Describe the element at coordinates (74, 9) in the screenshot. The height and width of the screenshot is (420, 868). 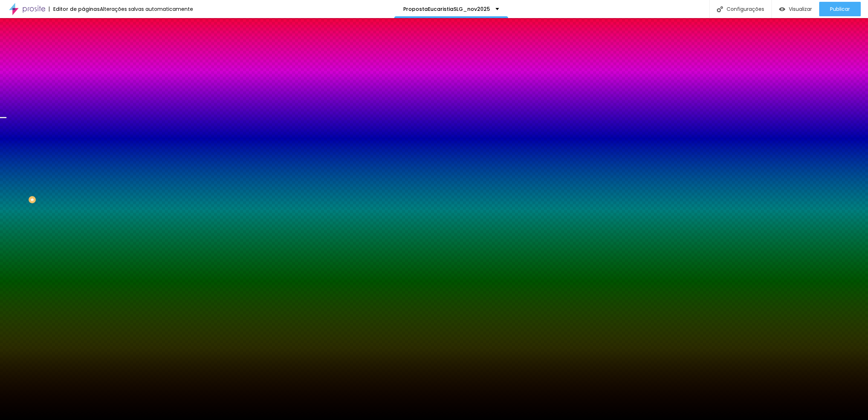
I see `div: Editor de páginas` at that location.